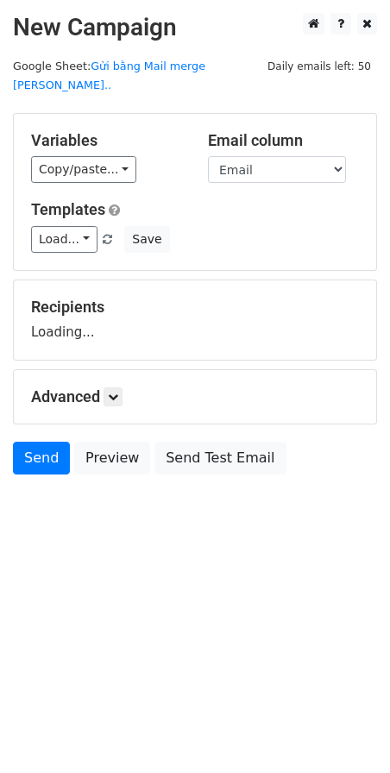  Describe the element at coordinates (64, 239) in the screenshot. I see `a: Load...` at that location.